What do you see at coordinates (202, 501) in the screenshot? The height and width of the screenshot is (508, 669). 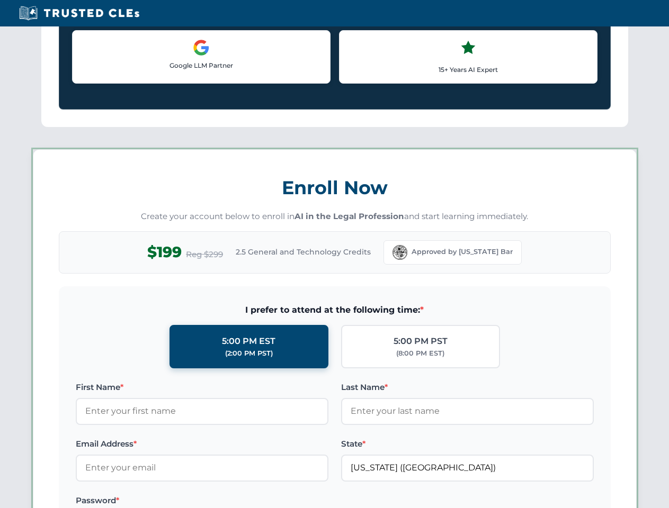 I see `label: Password` at bounding box center [202, 501].